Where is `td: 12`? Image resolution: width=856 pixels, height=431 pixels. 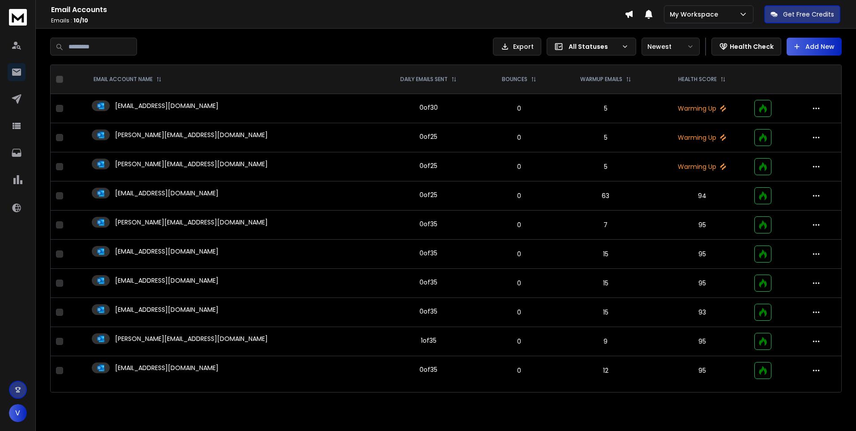
td: 12 is located at coordinates (606, 370).